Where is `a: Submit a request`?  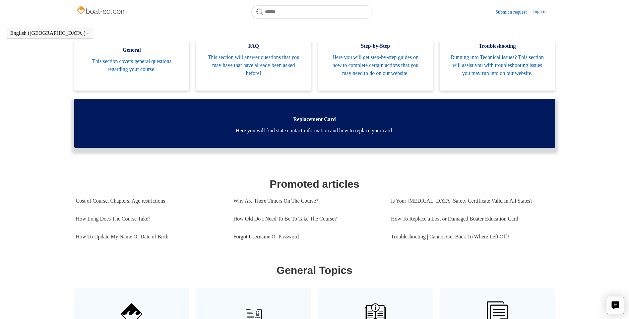
a: Submit a request is located at coordinates (514, 12).